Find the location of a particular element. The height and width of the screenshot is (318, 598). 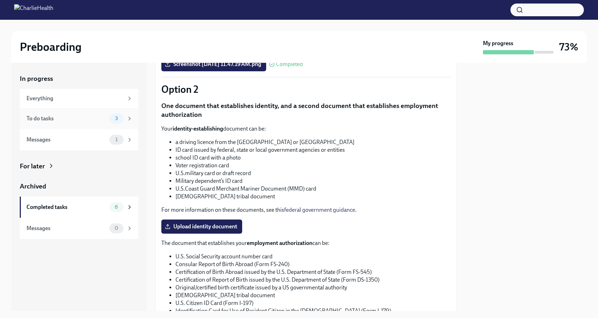

li: U.S. Citizen ID Card (Form I-197) is located at coordinates (313, 303).